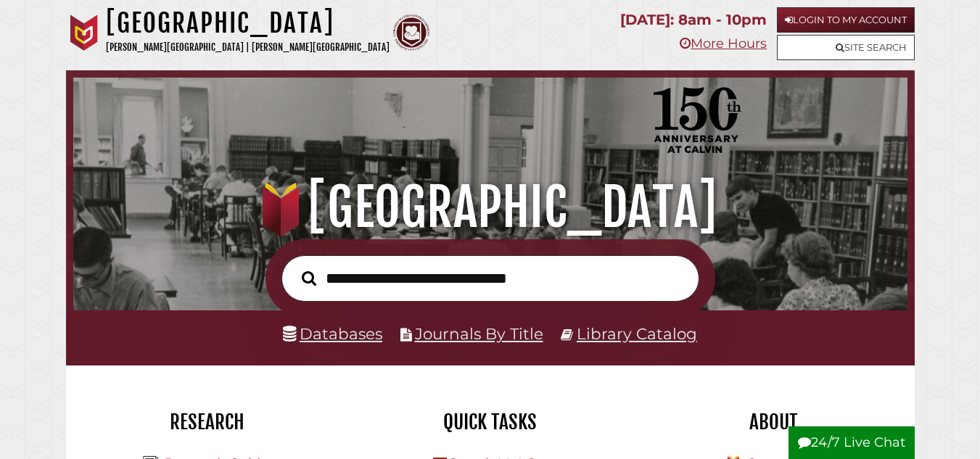 The width and height of the screenshot is (980, 459). What do you see at coordinates (773, 421) in the screenshot?
I see `h2: About` at bounding box center [773, 421].